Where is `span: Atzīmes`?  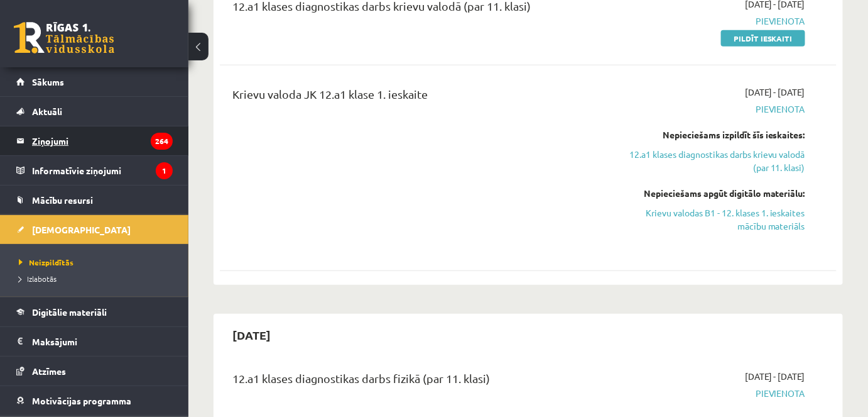
span: Atzīmes is located at coordinates (49, 371).